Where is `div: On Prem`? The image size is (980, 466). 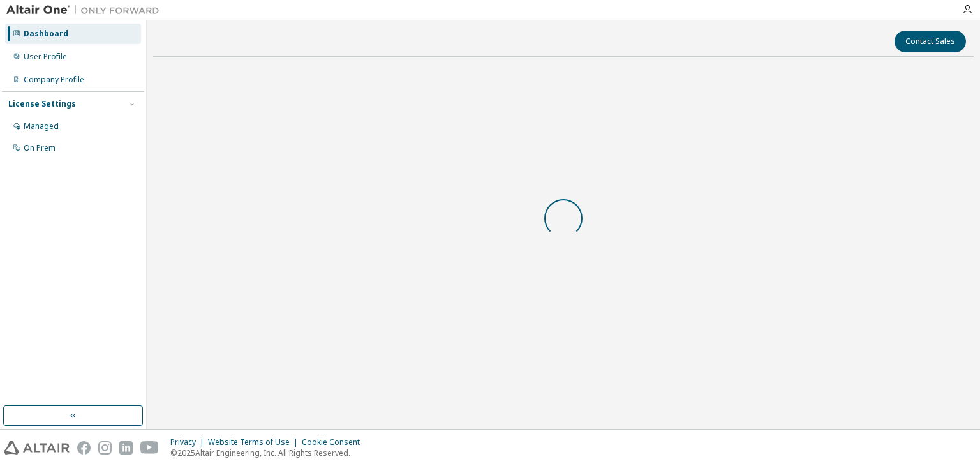 div: On Prem is located at coordinates (39, 148).